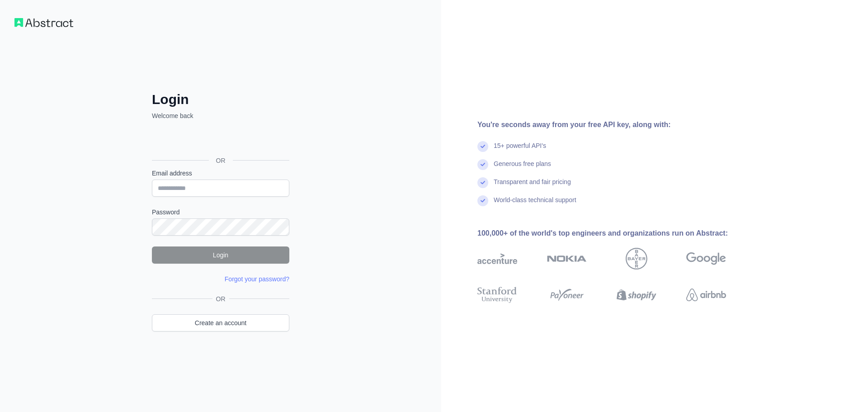 This screenshot has height=412, width=868. What do you see at coordinates (567, 258) in the screenshot?
I see `img: nokia` at bounding box center [567, 258].